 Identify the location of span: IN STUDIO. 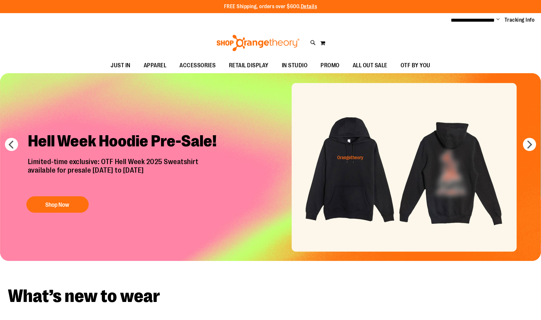
(294, 65).